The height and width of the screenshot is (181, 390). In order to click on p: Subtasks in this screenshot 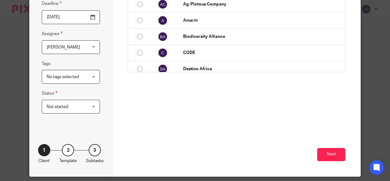, I will do `click(95, 161)`.